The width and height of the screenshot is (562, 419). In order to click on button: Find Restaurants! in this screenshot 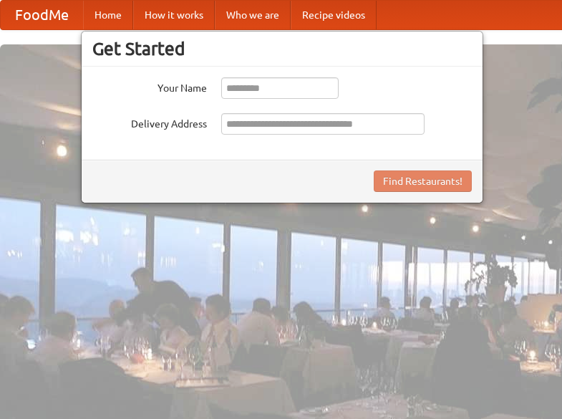, I will do `click(423, 181)`.